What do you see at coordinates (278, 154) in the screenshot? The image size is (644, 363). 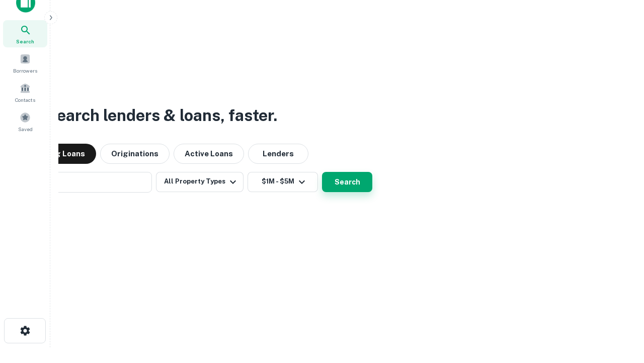 I see `button: Lenders` at bounding box center [278, 154].